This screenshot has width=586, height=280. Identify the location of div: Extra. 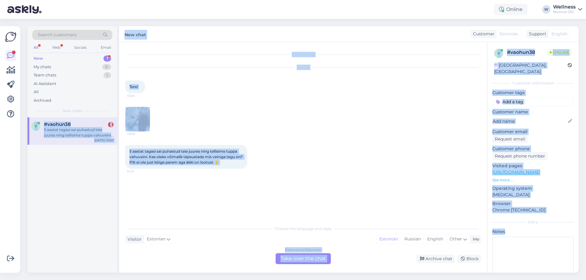
(533, 222).